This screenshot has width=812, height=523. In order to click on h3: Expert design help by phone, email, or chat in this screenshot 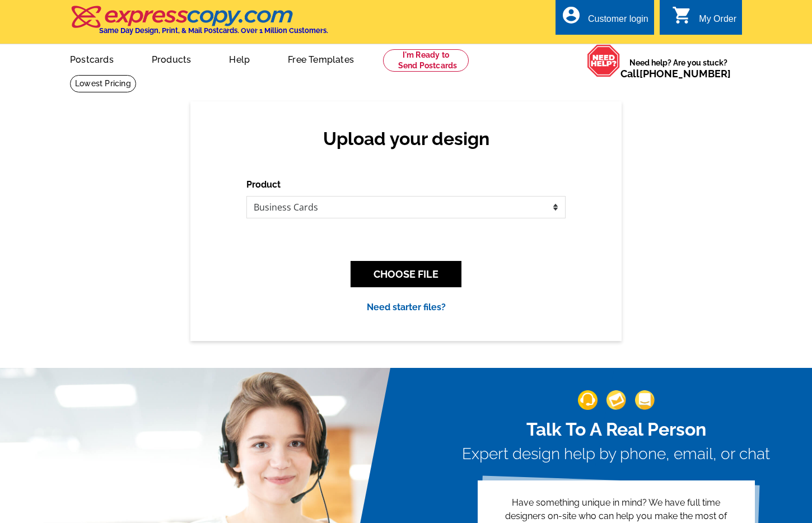, I will do `click(616, 454)`.